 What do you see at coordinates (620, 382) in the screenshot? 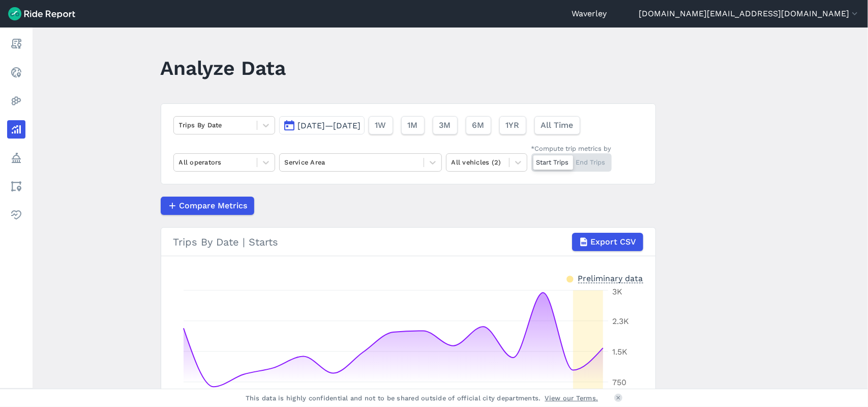
I see `tspan: 750` at bounding box center [620, 382].